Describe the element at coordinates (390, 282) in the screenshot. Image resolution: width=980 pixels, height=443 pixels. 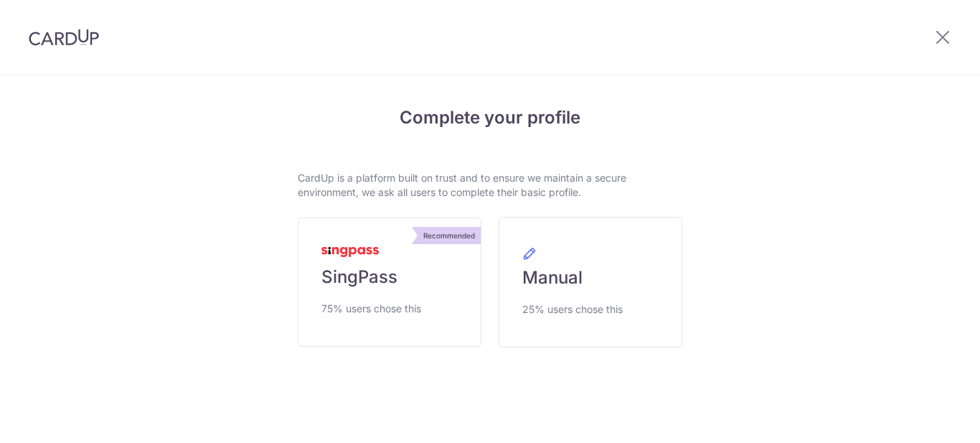
I see `a: Recommended SingPass 75% users chose this` at that location.